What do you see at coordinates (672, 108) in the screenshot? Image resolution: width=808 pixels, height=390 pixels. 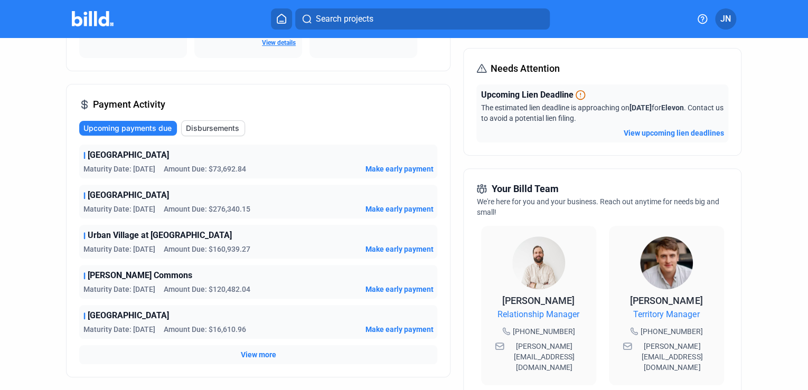 I see `span: Elevon` at bounding box center [672, 108].